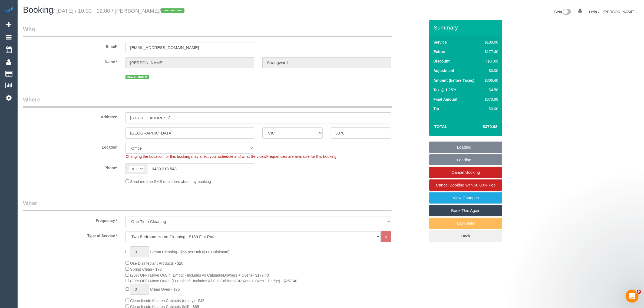  Describe the element at coordinates (165, 289) in the screenshot. I see `span: Clean Oven - $75` at that location.